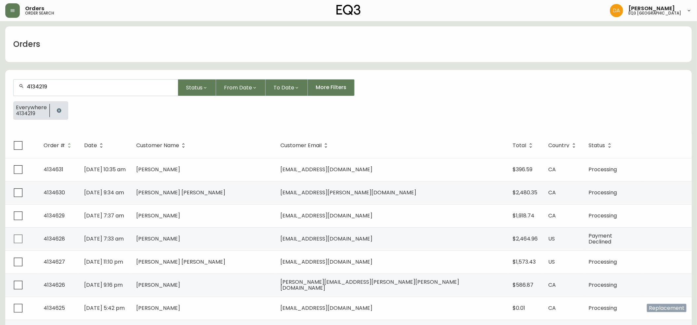  What do you see at coordinates (525, 192) in the screenshot?
I see `span: $2,480.35` at bounding box center [525, 192].